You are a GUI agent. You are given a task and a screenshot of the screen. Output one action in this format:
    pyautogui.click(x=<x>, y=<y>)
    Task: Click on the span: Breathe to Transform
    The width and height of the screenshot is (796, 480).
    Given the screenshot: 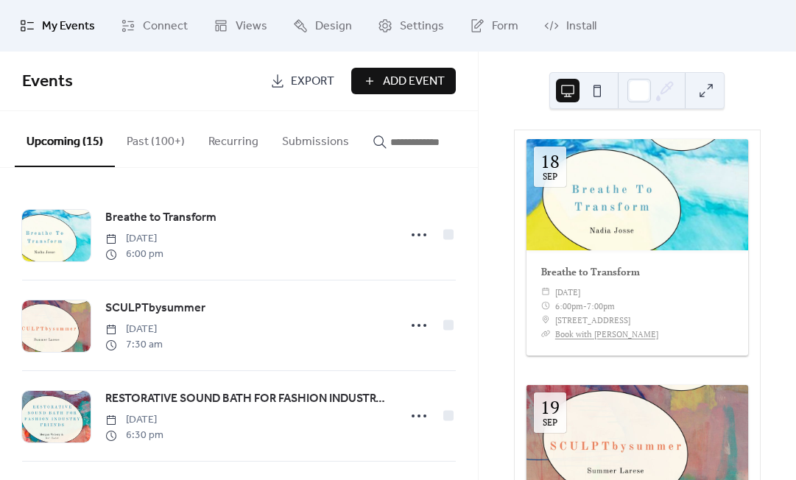 What is the action you would take?
    pyautogui.click(x=160, y=218)
    